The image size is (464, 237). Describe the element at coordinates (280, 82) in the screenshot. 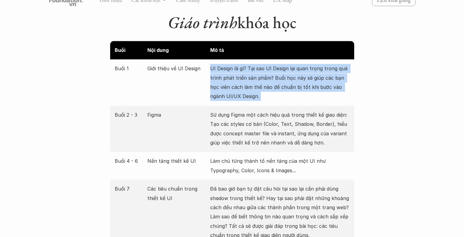

I see `p: UI Design là gì? Tại sao UI Design lại quan trọng trong quá trình phát triển sản phẩm? Buổi học n...` at that location.